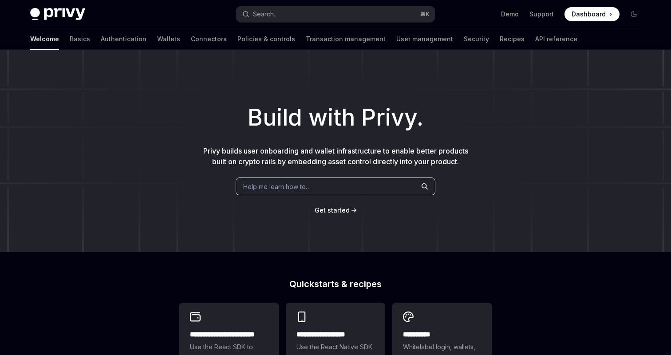 The image size is (671, 355). What do you see at coordinates (510, 14) in the screenshot?
I see `a: Demo` at bounding box center [510, 14].